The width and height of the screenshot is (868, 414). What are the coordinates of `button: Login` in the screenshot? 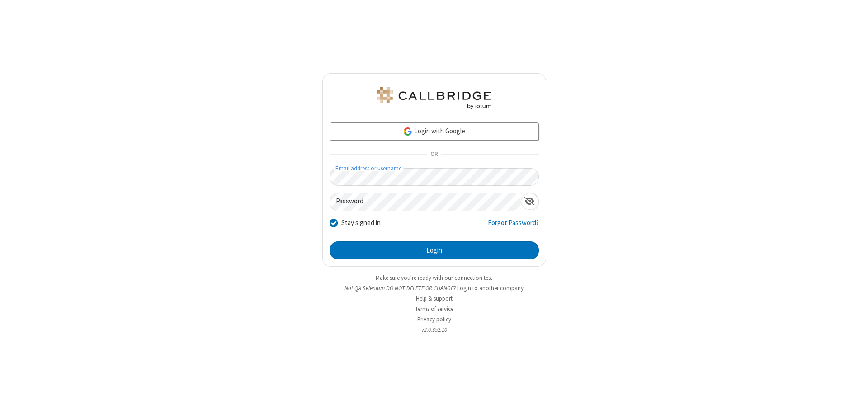 It's located at (434, 250).